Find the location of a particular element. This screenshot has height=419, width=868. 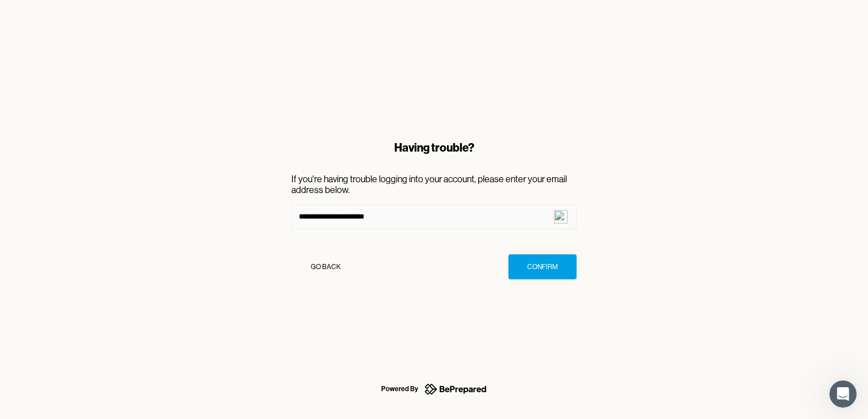

button: Go Back is located at coordinates (326, 267).